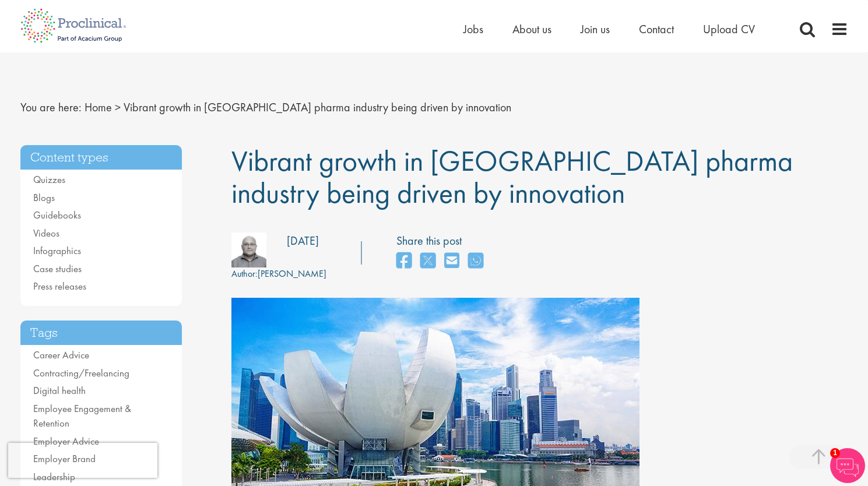 This screenshot has height=486, width=868. What do you see at coordinates (66, 441) in the screenshot?
I see `a: Employer Advice` at bounding box center [66, 441].